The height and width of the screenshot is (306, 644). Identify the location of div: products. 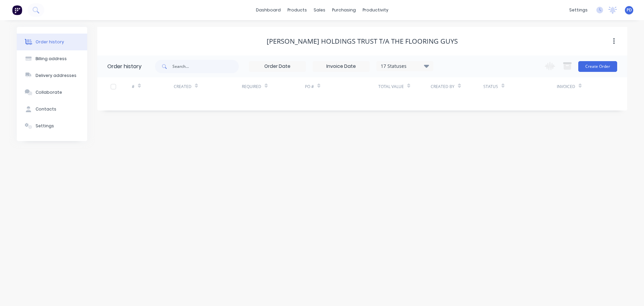
(297, 10).